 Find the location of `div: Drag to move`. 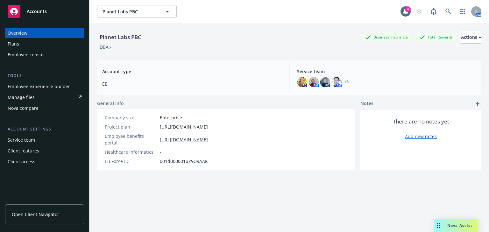

div: Drag to move is located at coordinates (438, 226).